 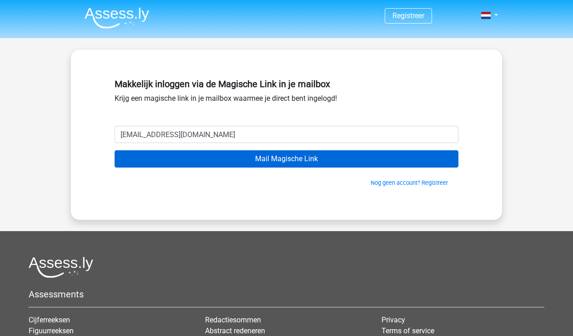 What do you see at coordinates (409, 183) in the screenshot?
I see `a: Nog geen account? Registreer` at bounding box center [409, 183].